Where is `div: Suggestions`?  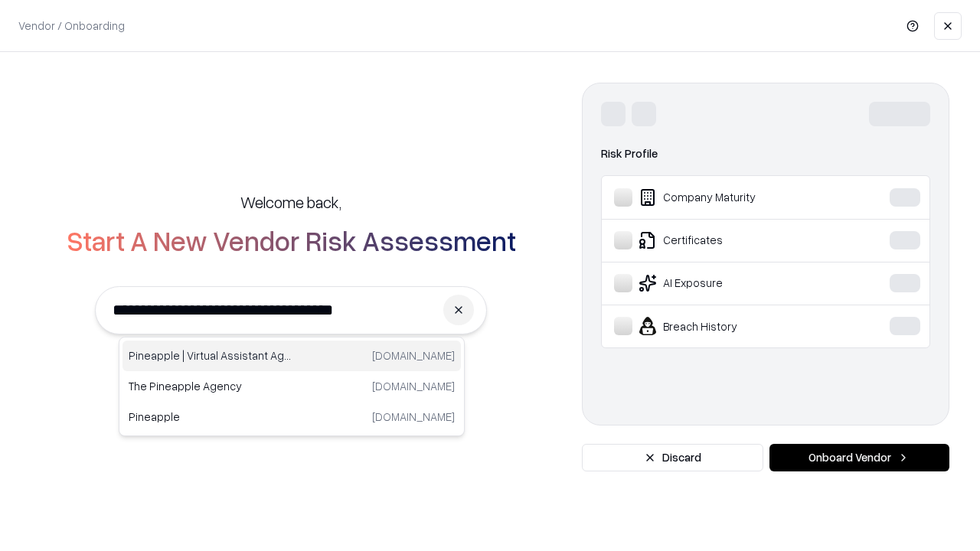 div: Suggestions is located at coordinates (291, 386).